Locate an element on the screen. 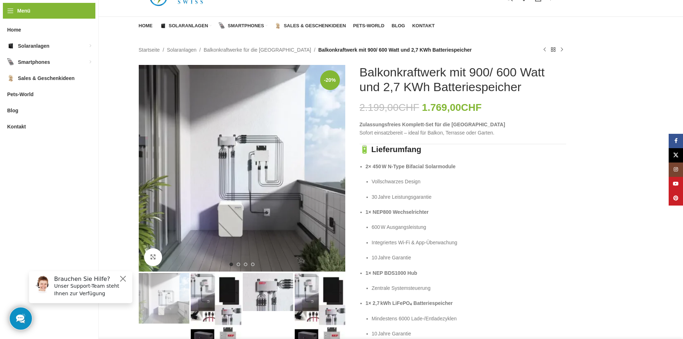  bdi: 2.199,00 is located at coordinates (389, 107).